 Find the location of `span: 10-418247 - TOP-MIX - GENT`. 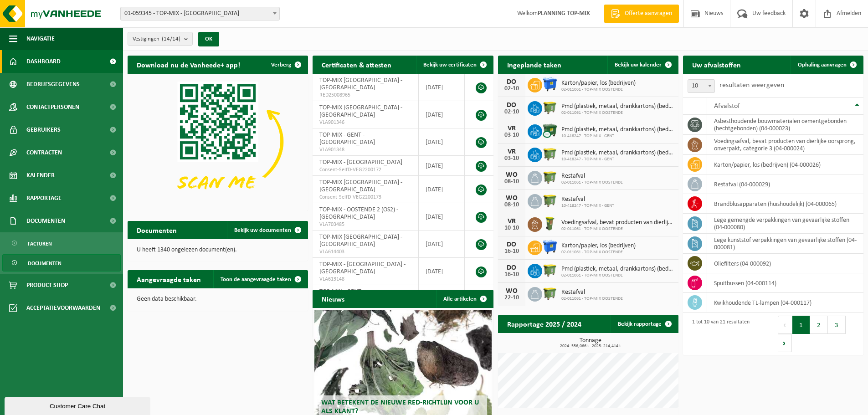

span: 10-418247 - TOP-MIX - GENT is located at coordinates (618, 136).